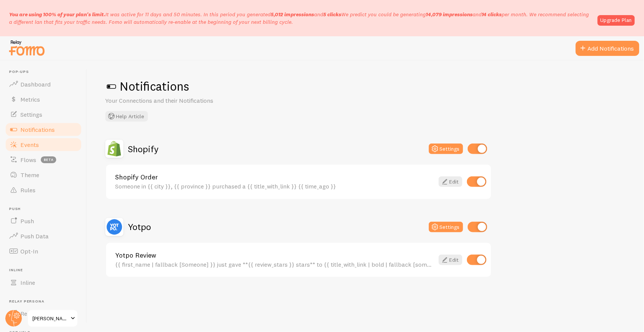 The height and width of the screenshot is (332, 644). I want to click on h1: Notifications, so click(365, 86).